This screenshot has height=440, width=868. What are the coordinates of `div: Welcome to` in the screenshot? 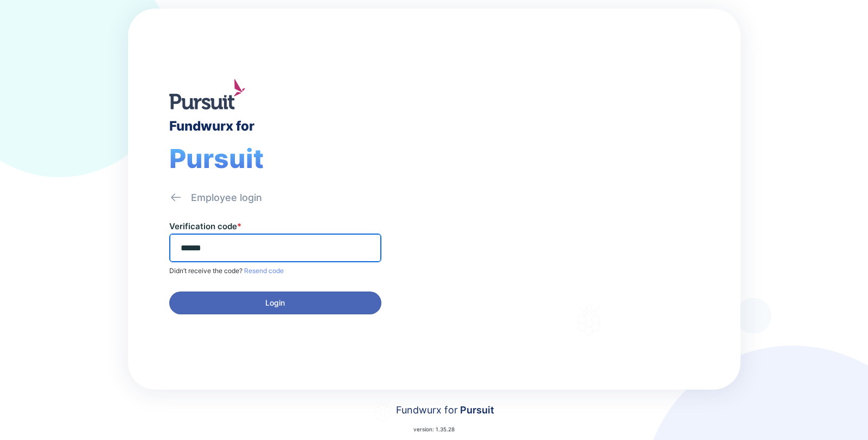 It's located at (538, 158).